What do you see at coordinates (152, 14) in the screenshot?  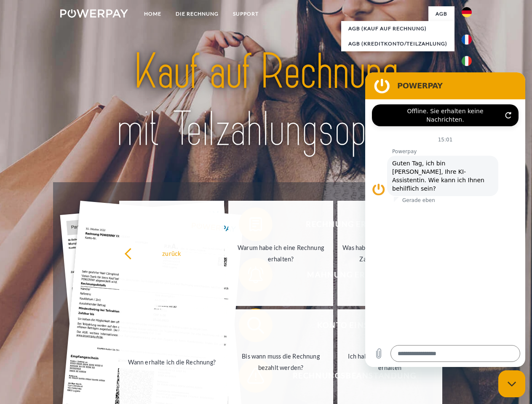 I see `a: Home` at bounding box center [152, 14].